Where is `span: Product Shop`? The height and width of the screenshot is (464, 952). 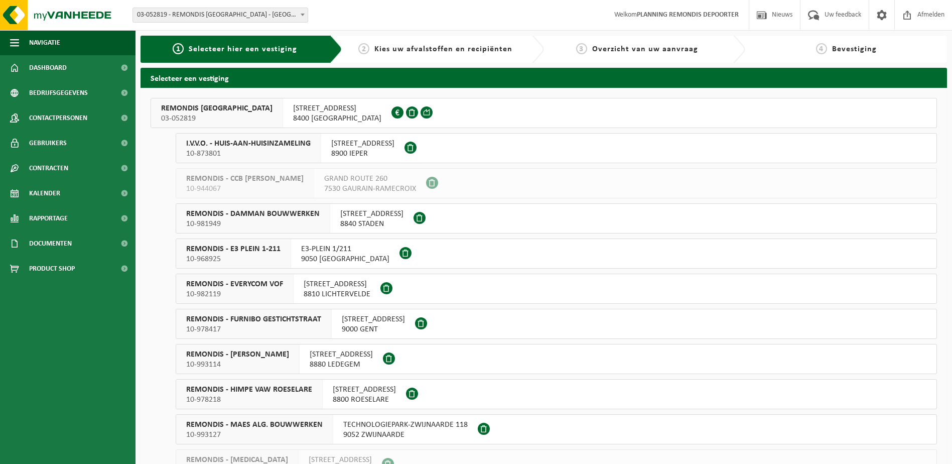
span: Product Shop is located at coordinates (52, 268).